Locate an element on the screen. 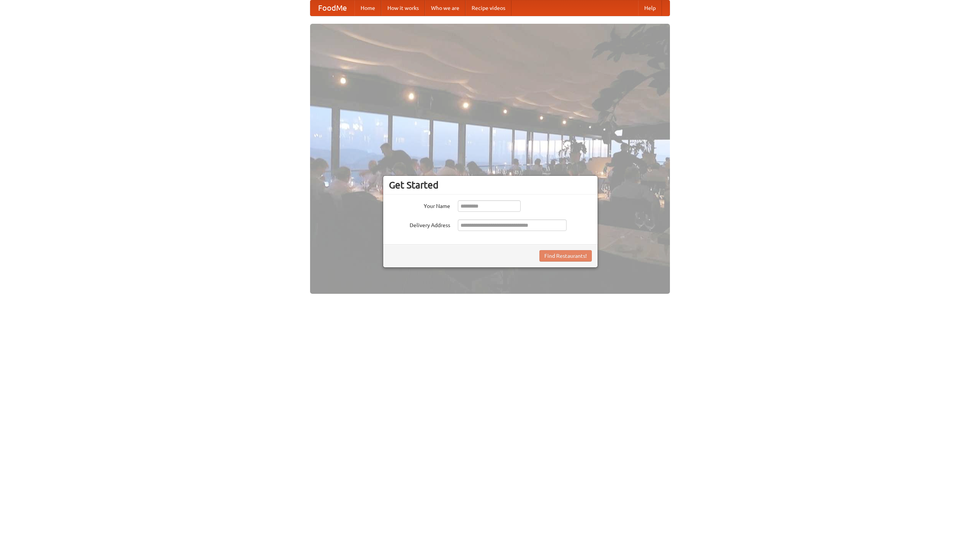 Image resolution: width=980 pixels, height=542 pixels. button: Find Restaurants! is located at coordinates (565, 256).